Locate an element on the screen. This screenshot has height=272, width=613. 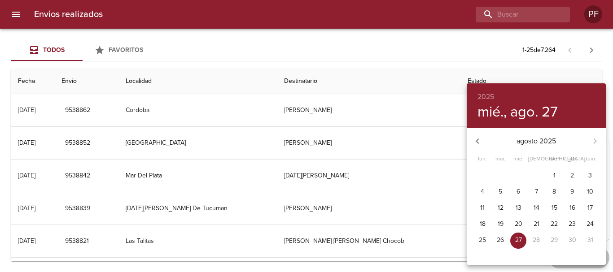
button: 6 is located at coordinates (518, 192).